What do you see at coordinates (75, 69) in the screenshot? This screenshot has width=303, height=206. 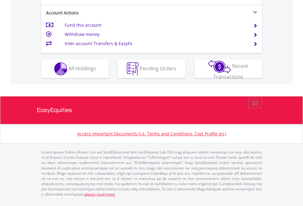 I see `button: All Holdings` at bounding box center [75, 69].